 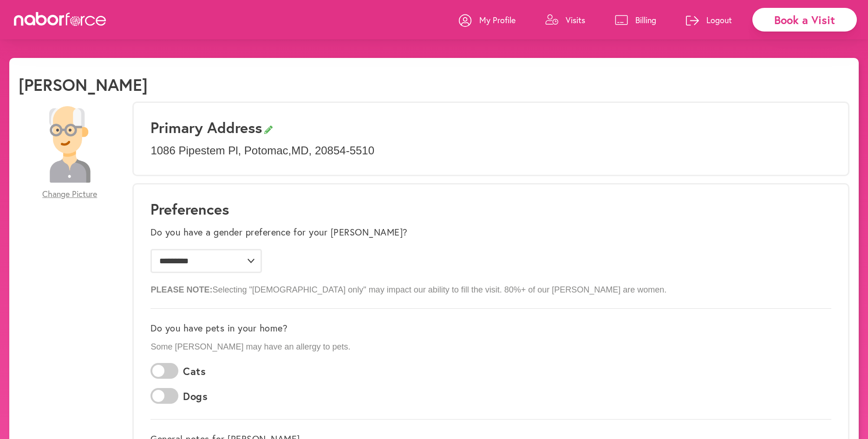 I want to click on label: Cats, so click(x=194, y=372).